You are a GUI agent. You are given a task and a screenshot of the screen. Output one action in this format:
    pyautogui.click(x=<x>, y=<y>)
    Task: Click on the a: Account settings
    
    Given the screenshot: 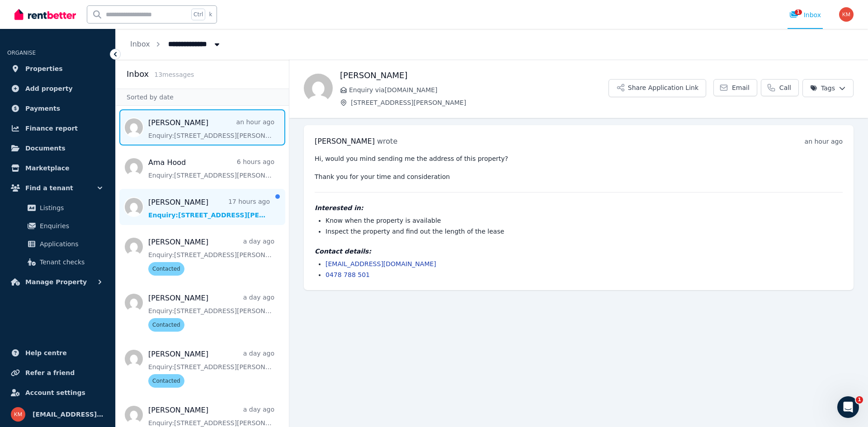 What is the action you would take?
    pyautogui.click(x=57, y=393)
    